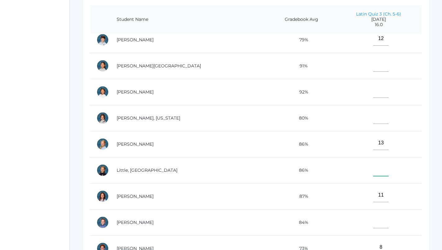 This screenshot has height=250, width=442. Describe the element at coordinates (103, 118) in the screenshot. I see `div: Georgia Lee` at that location.